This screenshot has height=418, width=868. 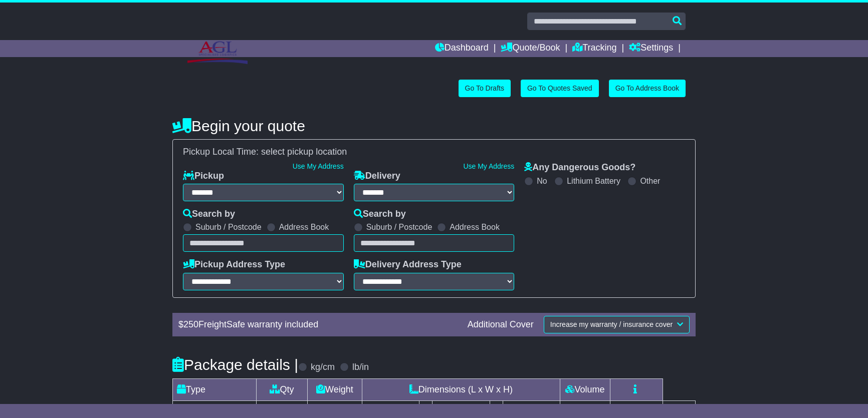 I want to click on td: Weight, so click(x=334, y=390).